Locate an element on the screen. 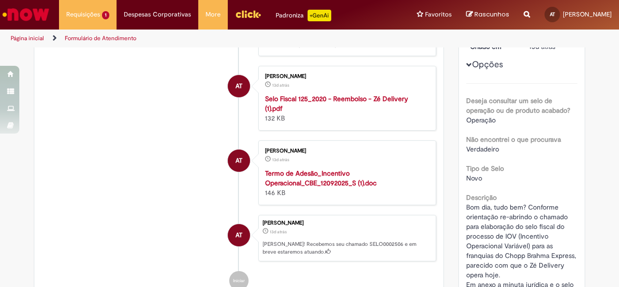 The image size is (619, 287). span: 1 is located at coordinates (105, 15).